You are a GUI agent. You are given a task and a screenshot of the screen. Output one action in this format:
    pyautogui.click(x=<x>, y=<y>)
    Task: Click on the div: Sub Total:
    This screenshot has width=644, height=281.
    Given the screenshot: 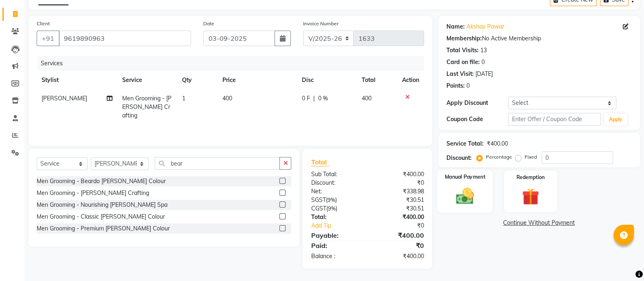 What is the action you would take?
    pyautogui.click(x=336, y=174)
    